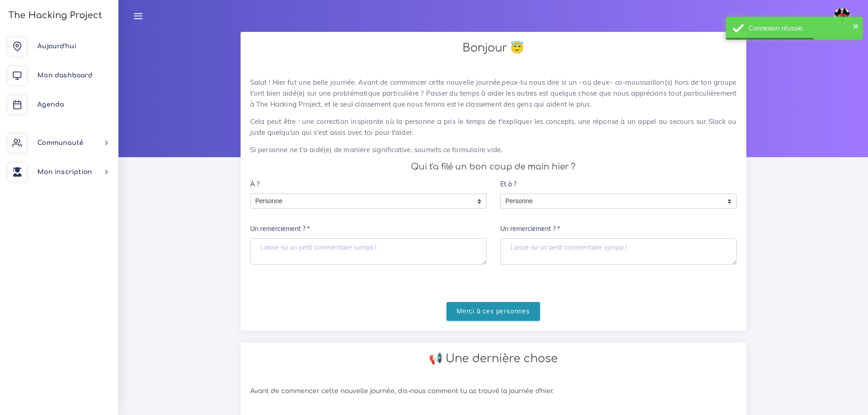 The image size is (868, 415). I want to click on h2: Bonjour 😇, so click(493, 48).